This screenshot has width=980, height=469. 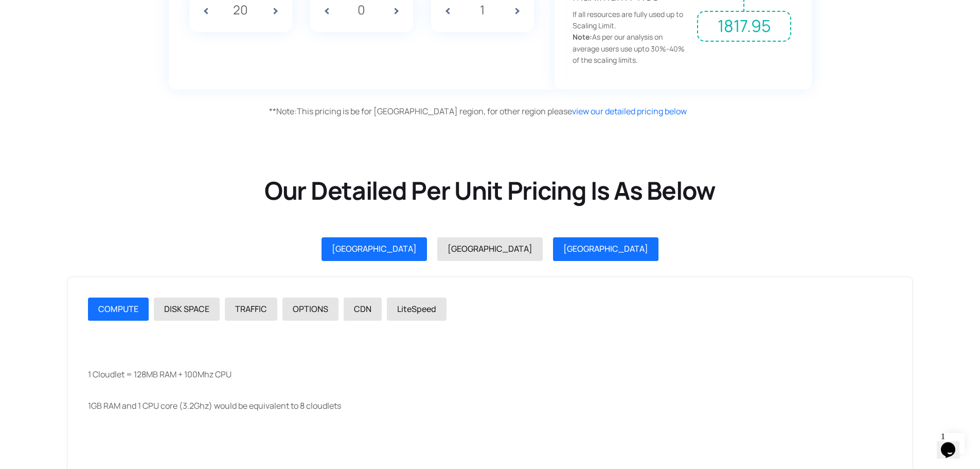 I want to click on span: 1, so click(x=6, y=8).